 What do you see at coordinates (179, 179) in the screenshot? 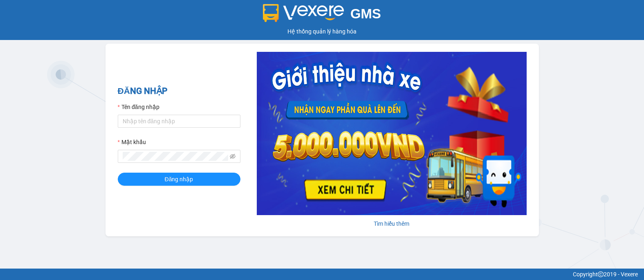
I see `button: Đăng nhập` at bounding box center [179, 179].